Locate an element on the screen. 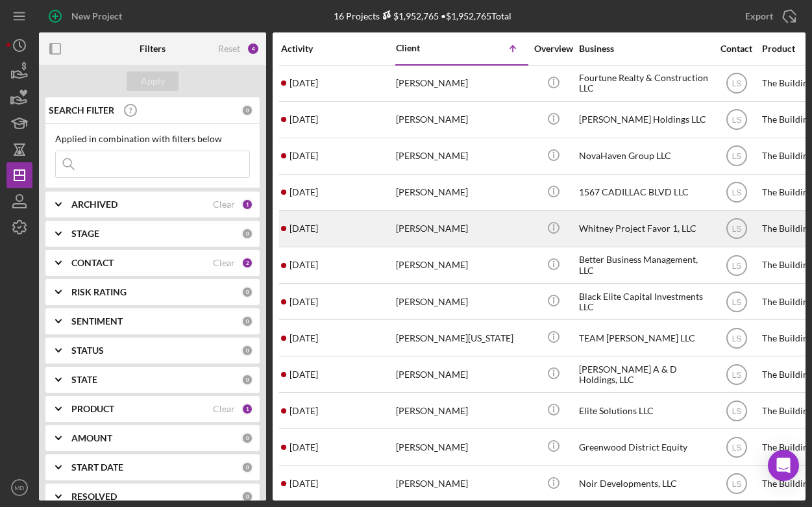  div: Open Intercom Messenger is located at coordinates (783, 465).